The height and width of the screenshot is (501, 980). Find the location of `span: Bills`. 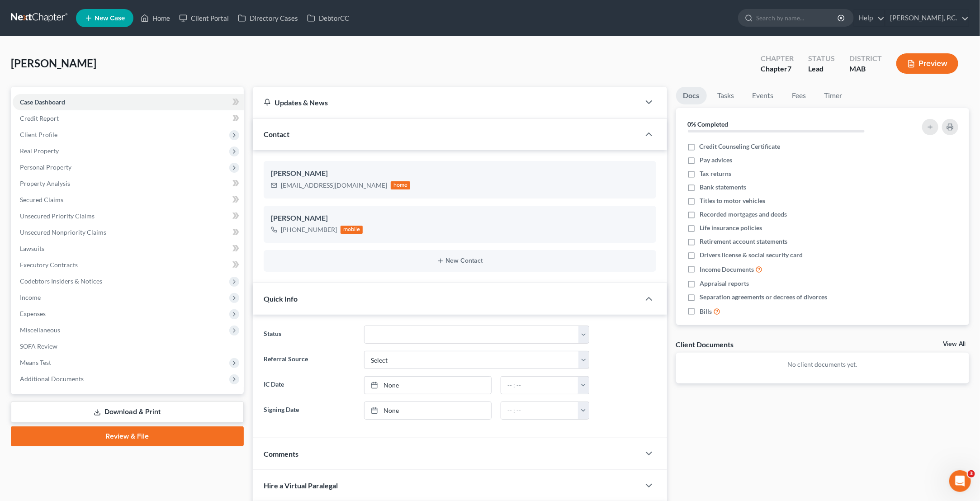

span: Bills is located at coordinates (706, 311).